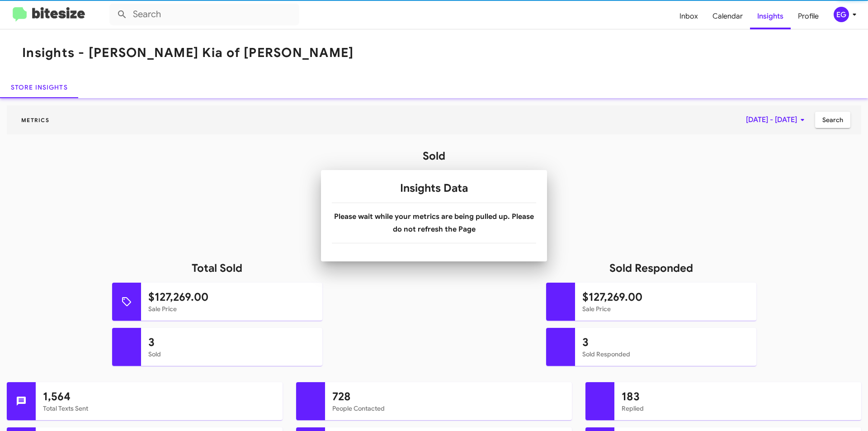 This screenshot has width=868, height=431. What do you see at coordinates (159, 396) in the screenshot?
I see `h1: 1,564` at bounding box center [159, 396].